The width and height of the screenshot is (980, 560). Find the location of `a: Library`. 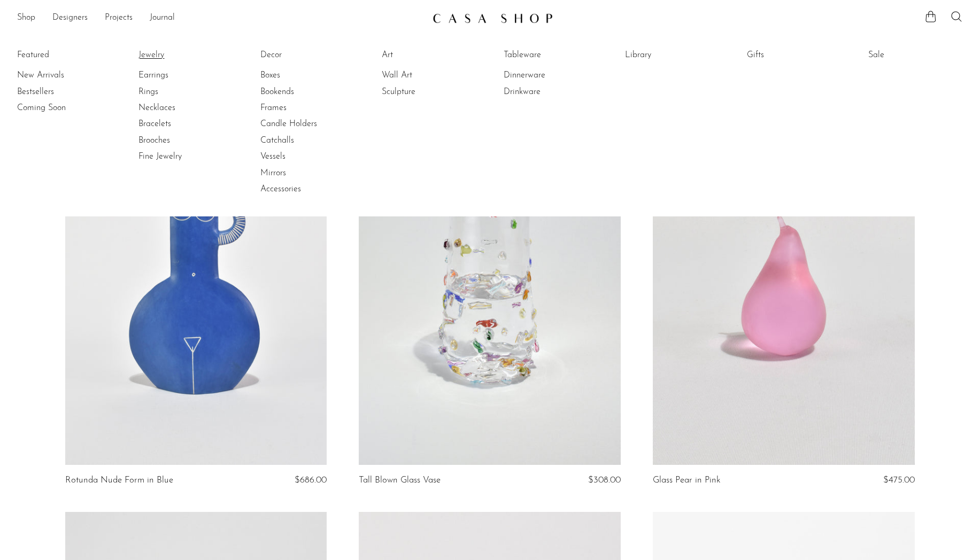

a: Library is located at coordinates (665, 55).